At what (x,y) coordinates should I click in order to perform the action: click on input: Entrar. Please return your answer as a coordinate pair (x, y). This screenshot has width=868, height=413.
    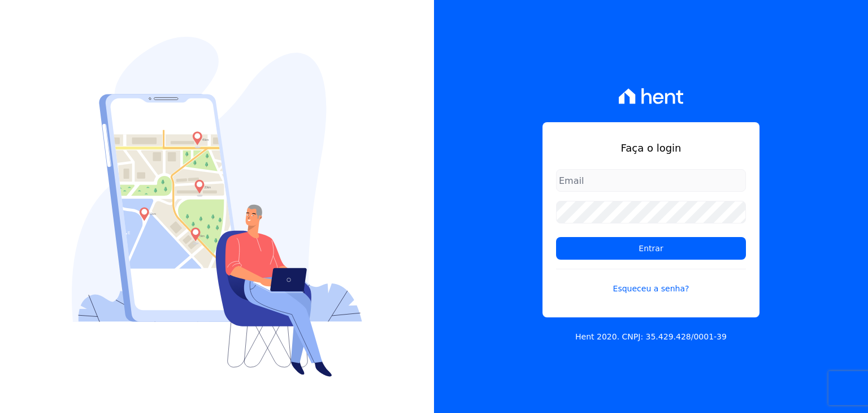
    Looking at the image, I should click on (651, 248).